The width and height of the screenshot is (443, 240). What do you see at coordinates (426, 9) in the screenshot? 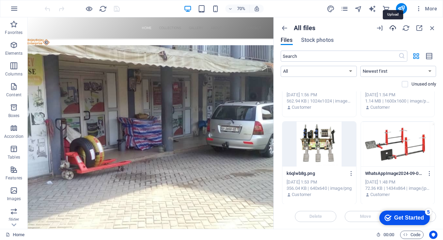
I see `span: More` at bounding box center [426, 9].